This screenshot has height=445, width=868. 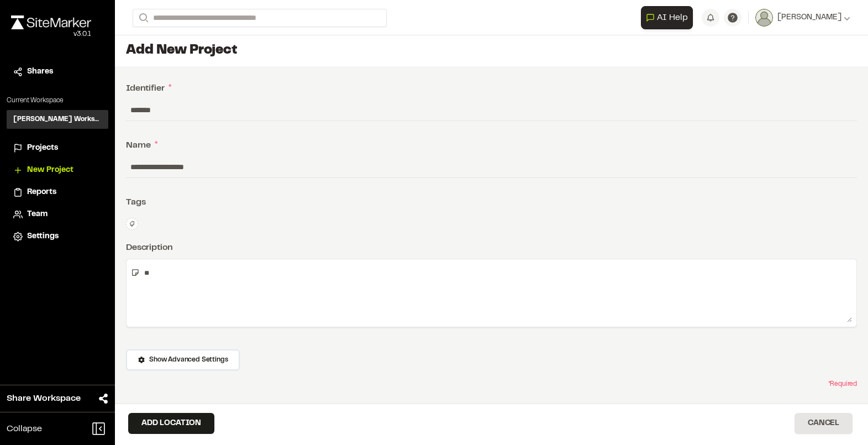 What do you see at coordinates (50, 170) in the screenshot?
I see `span: New Project` at bounding box center [50, 170].